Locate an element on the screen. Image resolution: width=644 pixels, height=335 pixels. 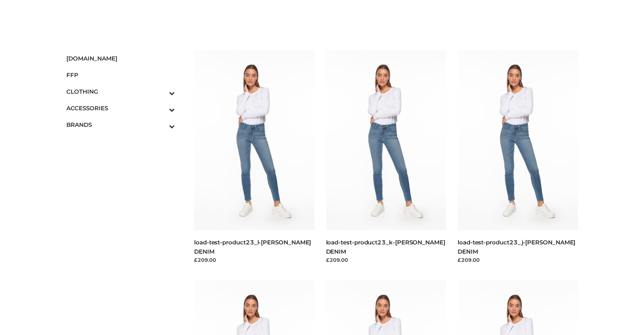
a: CLOTHINGToggle Submenu is located at coordinates (121, 92).